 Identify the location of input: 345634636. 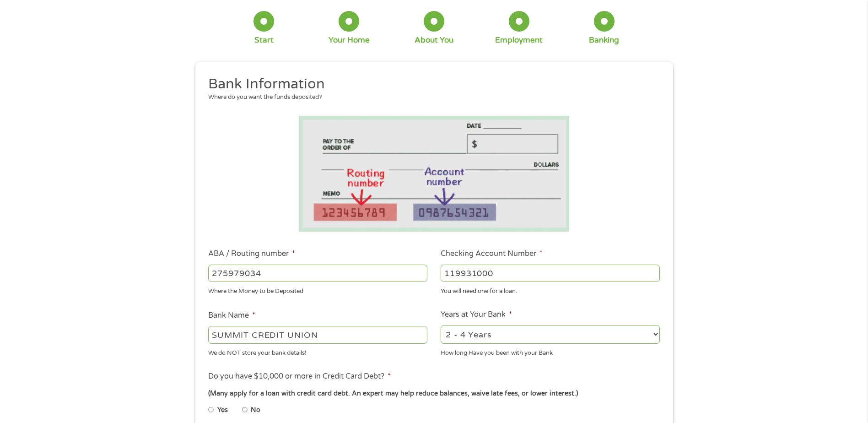
(550, 273).